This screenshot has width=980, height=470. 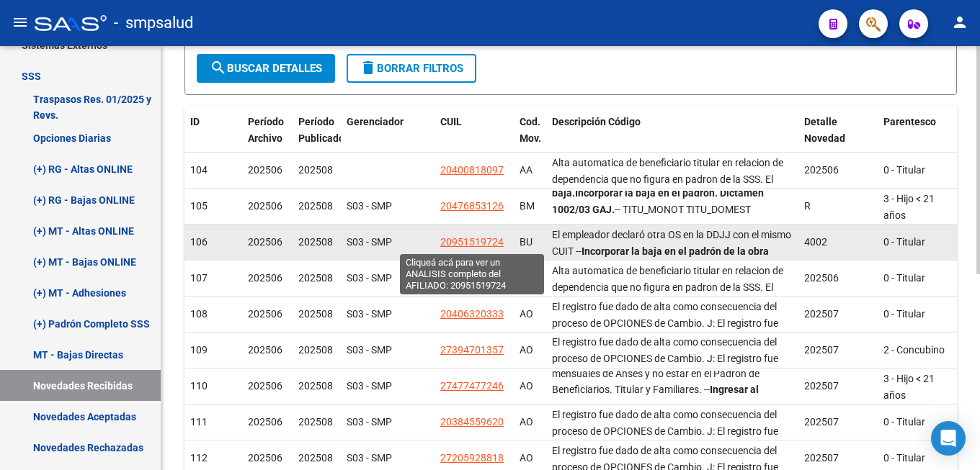 What do you see at coordinates (526, 242) in the screenshot?
I see `span: BU` at bounding box center [526, 242].